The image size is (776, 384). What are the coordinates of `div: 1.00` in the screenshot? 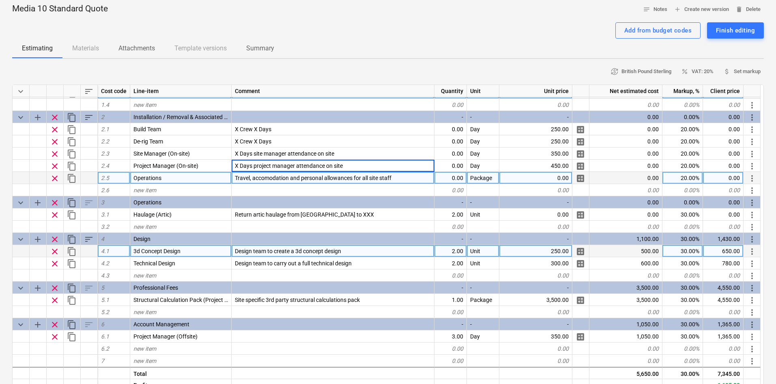 It's located at (451, 300).